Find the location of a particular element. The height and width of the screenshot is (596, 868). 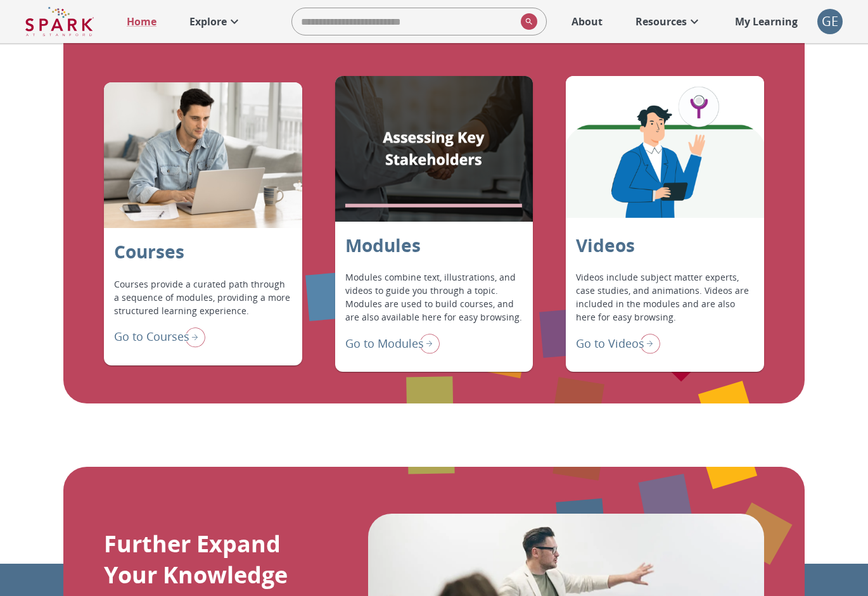

p: Modules is located at coordinates (383, 245).